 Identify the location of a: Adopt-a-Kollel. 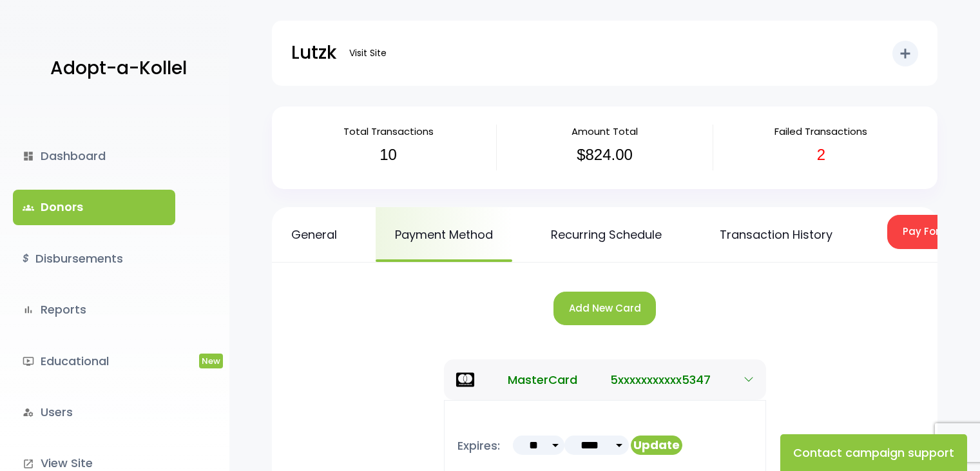
(115, 69).